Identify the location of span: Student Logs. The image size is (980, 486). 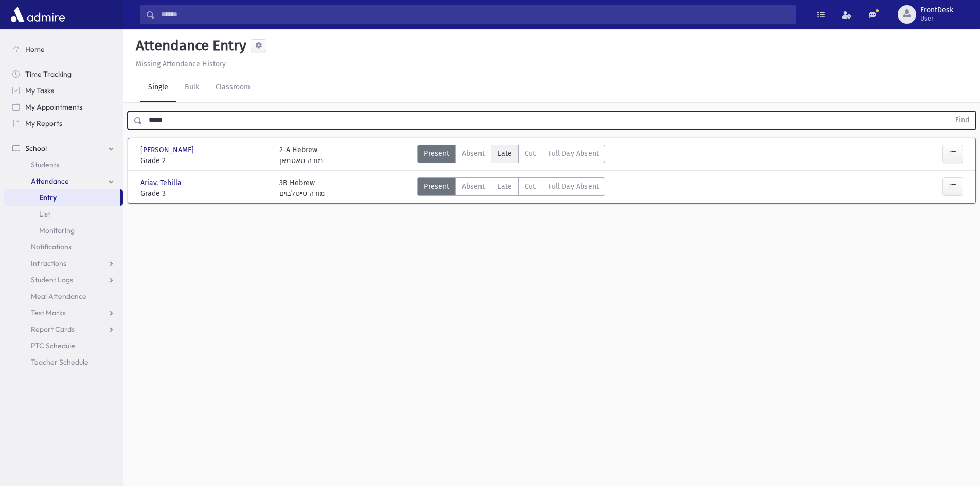
(52, 280).